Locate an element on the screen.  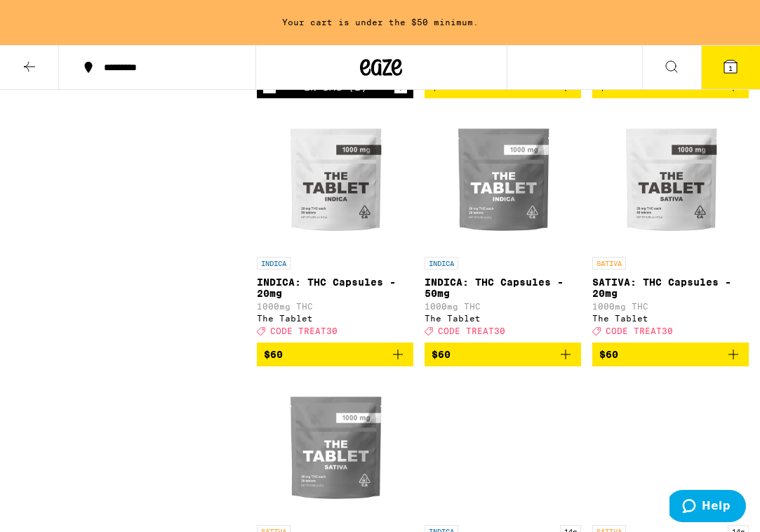
img: The Tablet - SATIVA: THC Capsules - 20mg is located at coordinates (671, 179).